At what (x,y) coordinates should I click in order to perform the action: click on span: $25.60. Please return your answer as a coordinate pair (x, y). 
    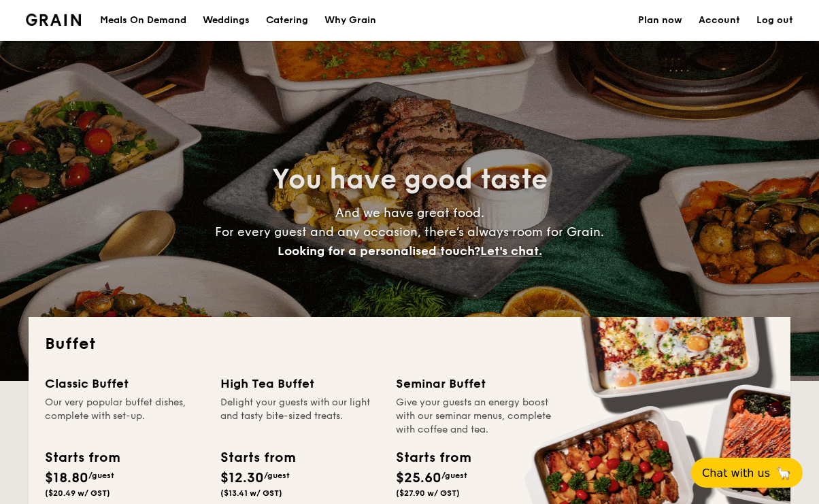
    Looking at the image, I should click on (418, 478).